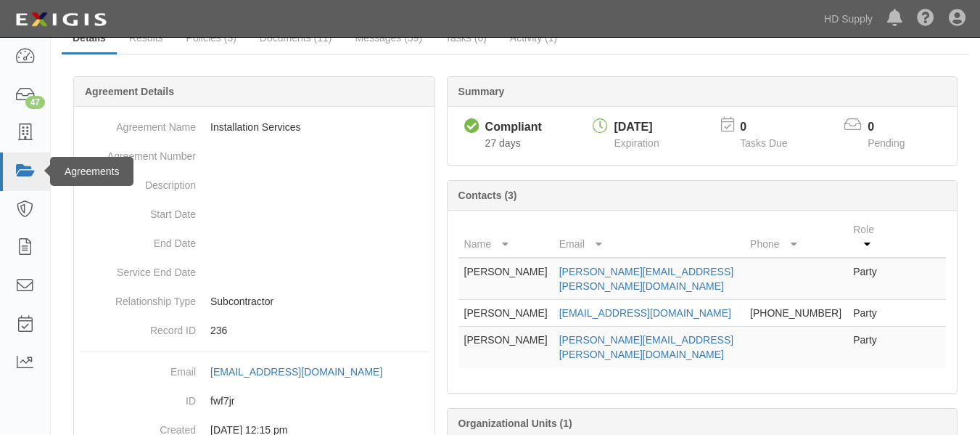 The width and height of the screenshot is (980, 435). What do you see at coordinates (648, 236) in the screenshot?
I see `th: Email` at bounding box center [648, 236].